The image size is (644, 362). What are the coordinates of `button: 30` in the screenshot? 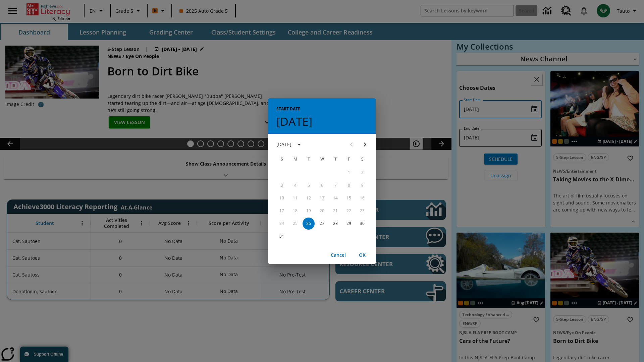 It's located at (362, 224).